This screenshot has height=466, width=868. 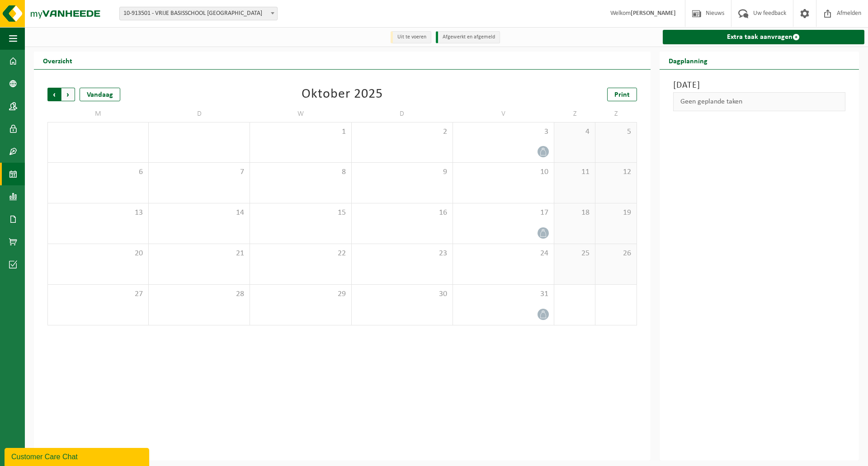 What do you see at coordinates (504, 253) in the screenshot?
I see `span: 24` at bounding box center [504, 253].